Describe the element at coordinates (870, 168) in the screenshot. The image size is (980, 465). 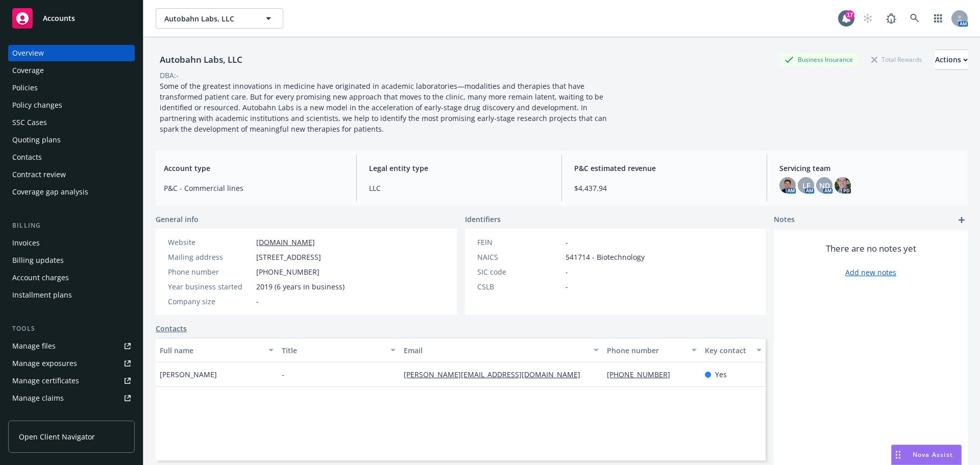
I see `span: Servicing team` at that location.